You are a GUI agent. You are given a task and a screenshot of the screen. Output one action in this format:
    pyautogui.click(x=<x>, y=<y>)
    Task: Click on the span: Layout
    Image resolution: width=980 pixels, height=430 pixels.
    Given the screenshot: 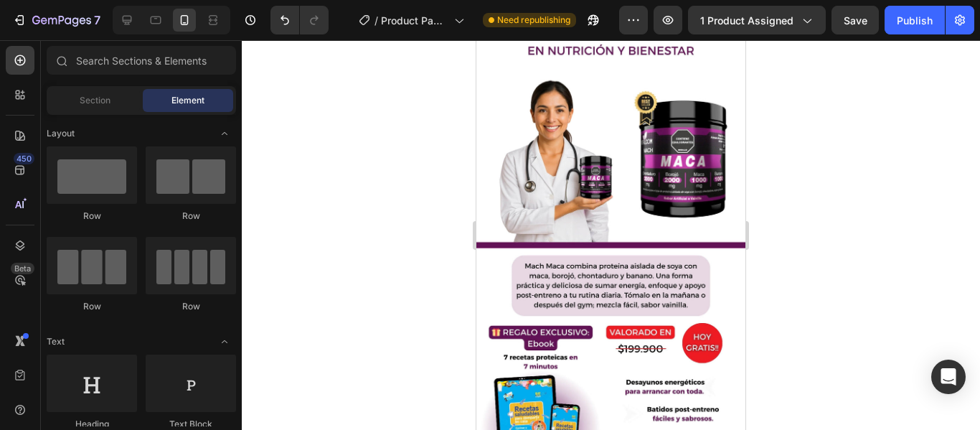 What is the action you would take?
    pyautogui.click(x=60, y=133)
    